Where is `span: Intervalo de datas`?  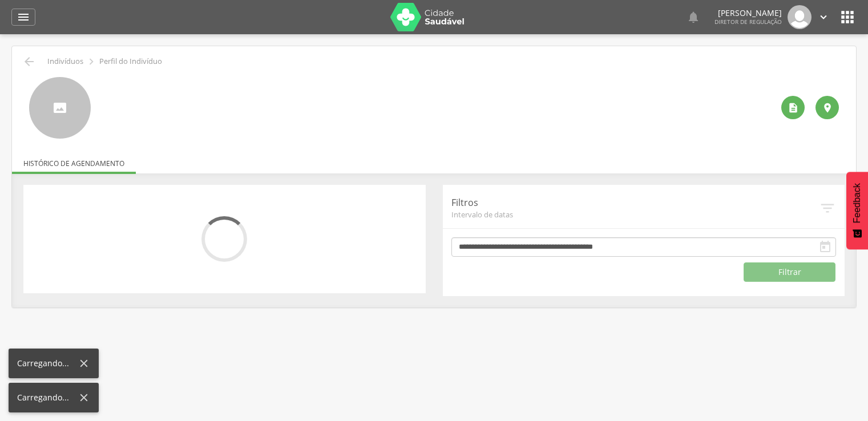 span: Intervalo de datas is located at coordinates (635, 215).